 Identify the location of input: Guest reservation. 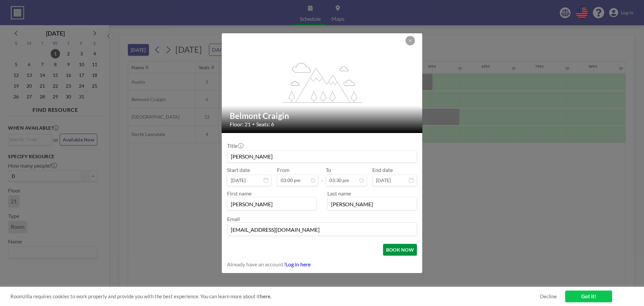
(322, 157).